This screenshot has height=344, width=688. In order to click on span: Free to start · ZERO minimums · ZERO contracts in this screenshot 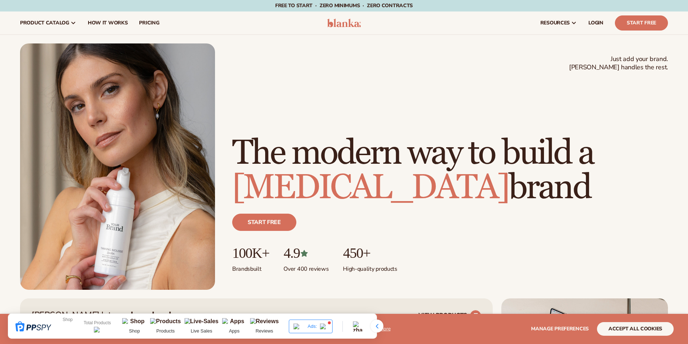, I will do `click(344, 5)`.